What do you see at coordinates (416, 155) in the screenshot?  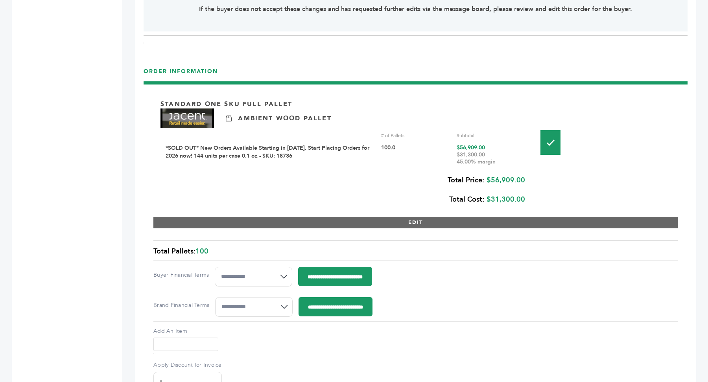 I see `div: 100.0` at bounding box center [416, 155].